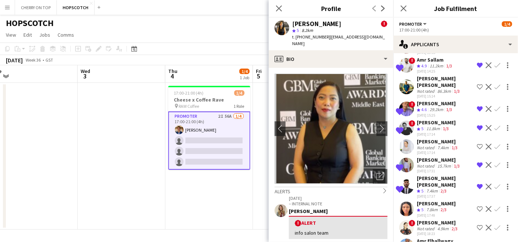  Describe the element at coordinates (338, 203) in the screenshot. I see `p: – INTERNAL NOTE` at that location.